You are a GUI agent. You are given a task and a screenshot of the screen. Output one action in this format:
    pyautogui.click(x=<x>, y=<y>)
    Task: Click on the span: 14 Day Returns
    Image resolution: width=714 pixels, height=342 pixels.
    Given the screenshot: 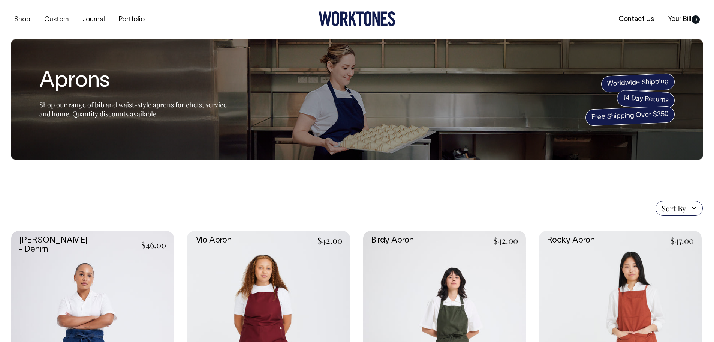 What is the action you would take?
    pyautogui.click(x=646, y=99)
    